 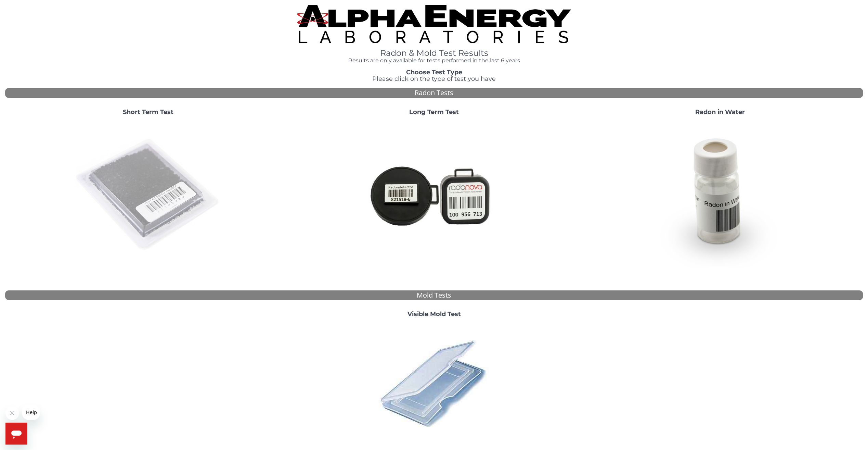 What do you see at coordinates (434, 313) in the screenshot?
I see `strong: Visible Mold Test` at bounding box center [434, 313].